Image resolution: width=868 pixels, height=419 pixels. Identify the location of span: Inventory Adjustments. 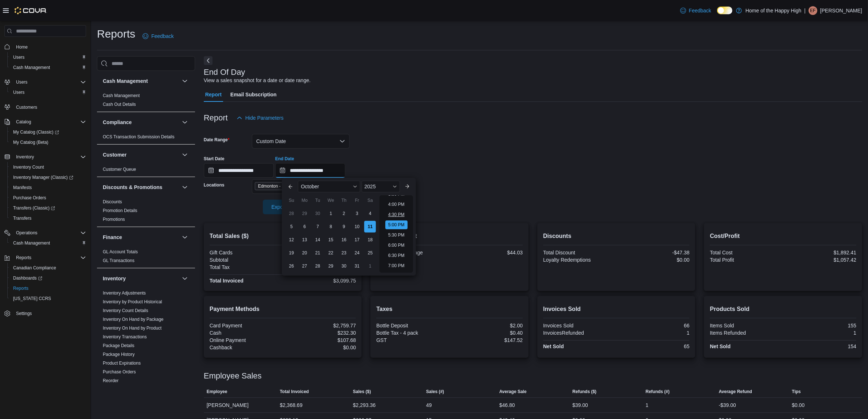
(124, 293).